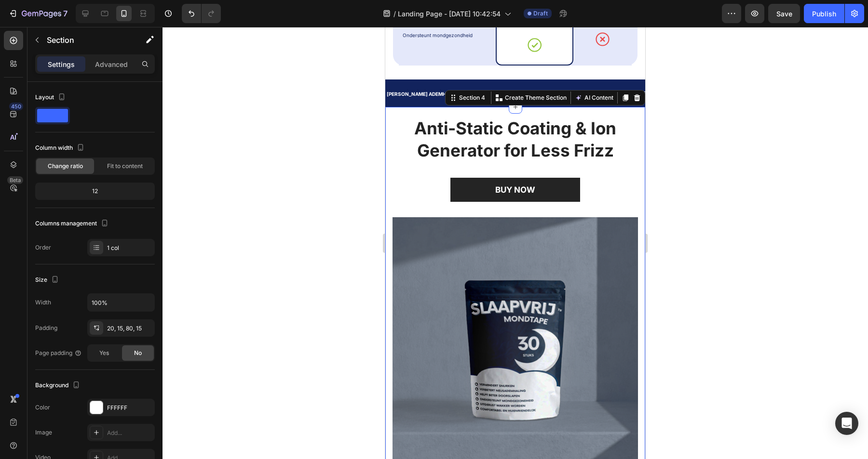 This screenshot has width=868, height=459. I want to click on p: Settings, so click(62, 64).